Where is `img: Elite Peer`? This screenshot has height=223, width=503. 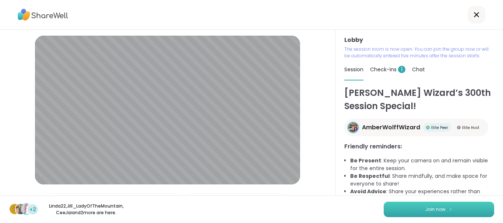
img: Elite Peer is located at coordinates (427, 128).